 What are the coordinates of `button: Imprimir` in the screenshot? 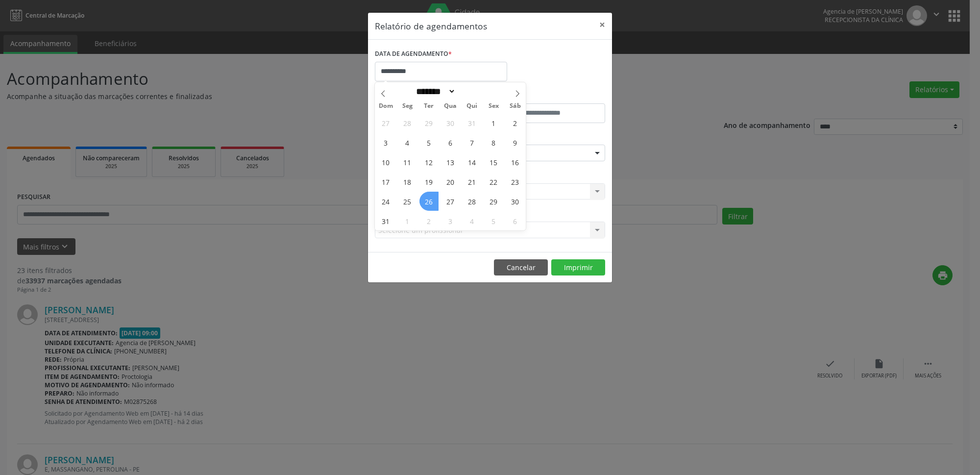 It's located at (578, 268).